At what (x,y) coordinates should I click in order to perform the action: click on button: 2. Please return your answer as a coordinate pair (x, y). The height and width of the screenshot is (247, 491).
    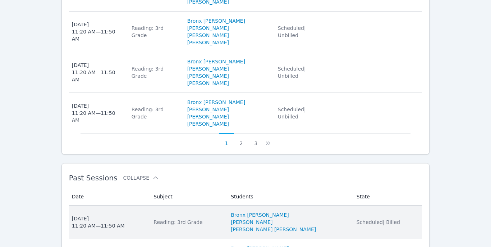
    Looking at the image, I should click on (241, 140).